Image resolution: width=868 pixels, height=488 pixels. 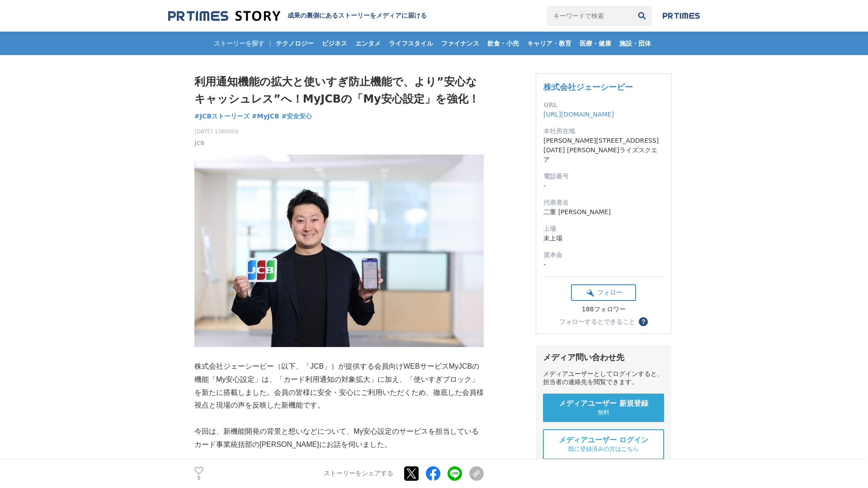 What do you see at coordinates (603, 408) in the screenshot?
I see `a: メディアユーザー 新規登録 無料` at bounding box center [603, 408].